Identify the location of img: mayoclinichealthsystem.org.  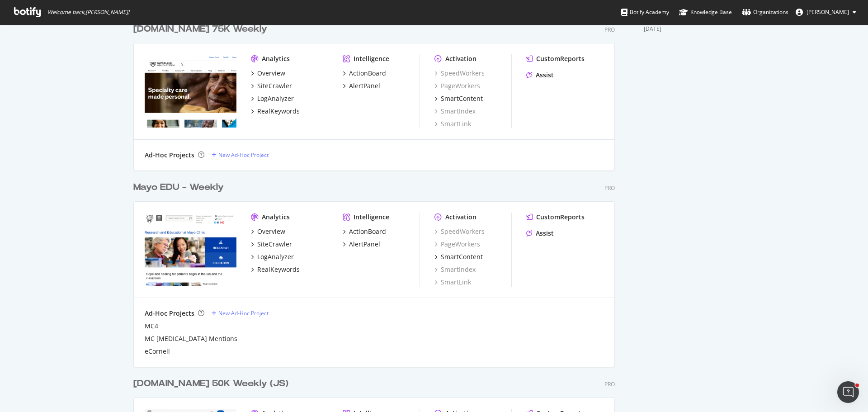
(190, 91).